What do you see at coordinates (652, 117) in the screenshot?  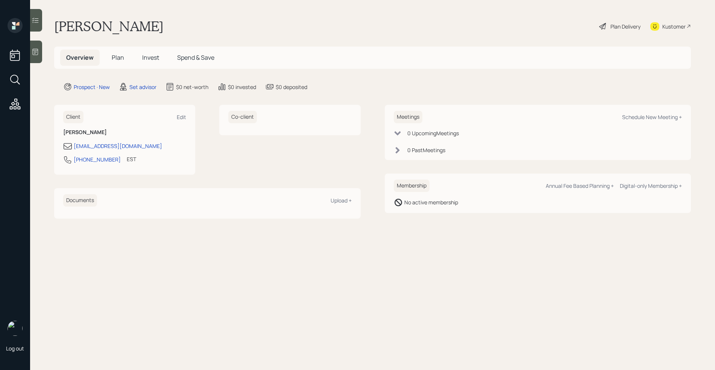 I see `div: Schedule New Meeting +` at bounding box center [652, 117].